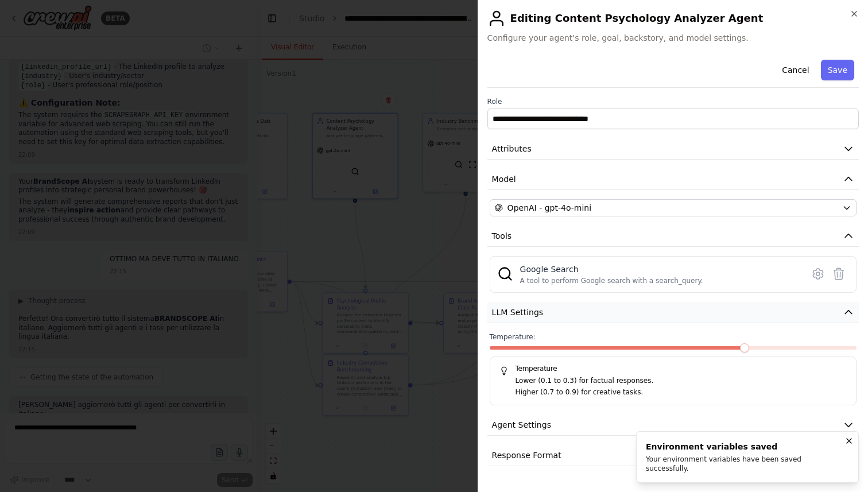 The image size is (868, 492). Describe the element at coordinates (817, 274) in the screenshot. I see `button: Configure tool` at that location.